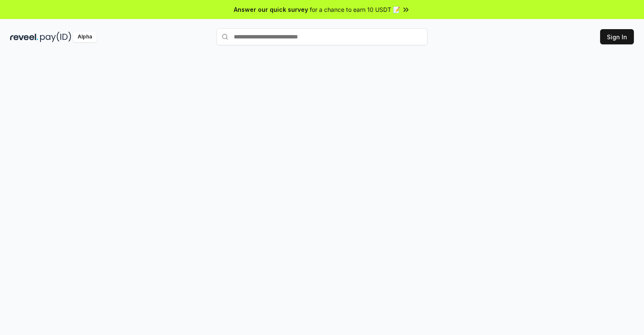 This screenshot has width=644, height=335. Describe the element at coordinates (56, 37) in the screenshot. I see `img: pay_id` at that location.